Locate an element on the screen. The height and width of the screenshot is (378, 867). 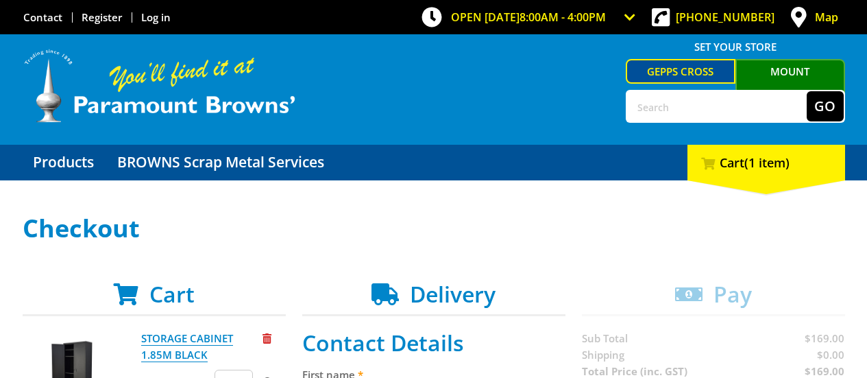
span: Delivery is located at coordinates (453, 293).